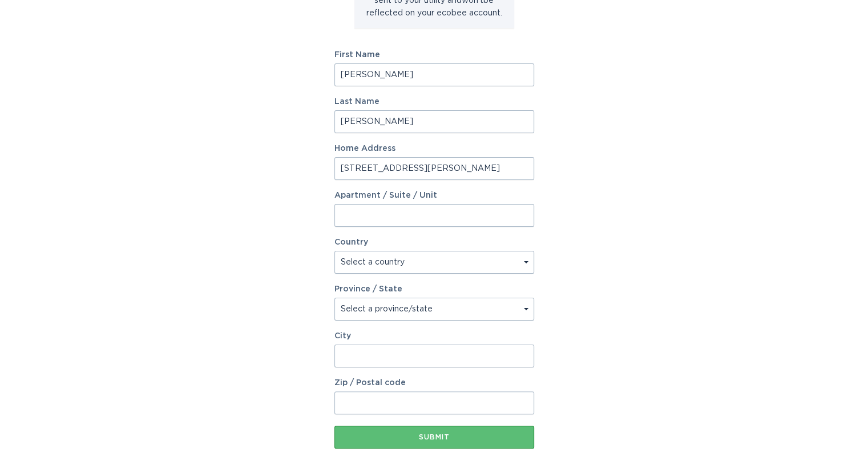  I want to click on label: Apartment / Suite / Unit, so click(434, 195).